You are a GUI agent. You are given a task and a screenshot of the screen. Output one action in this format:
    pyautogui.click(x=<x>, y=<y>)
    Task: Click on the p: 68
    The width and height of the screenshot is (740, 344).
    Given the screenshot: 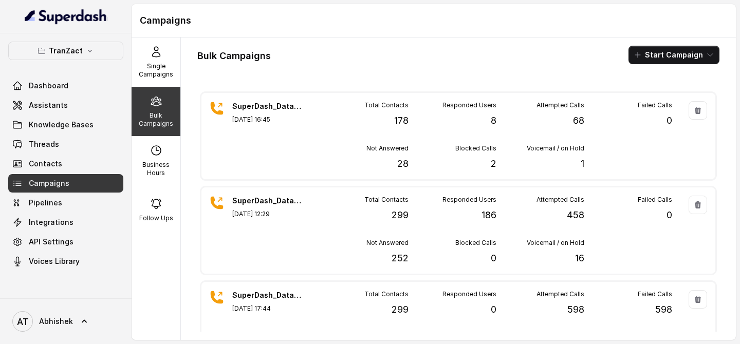 What is the action you would take?
    pyautogui.click(x=579, y=121)
    